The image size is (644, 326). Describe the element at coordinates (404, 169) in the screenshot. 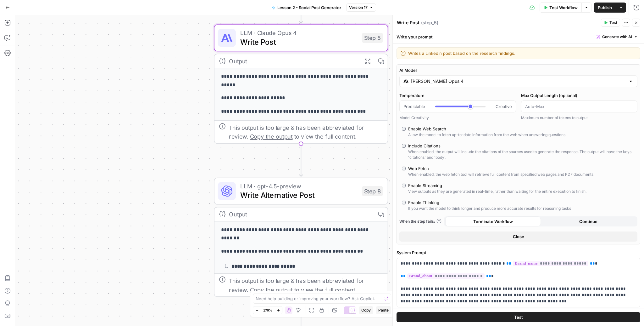

I see `input: Web FetchWhen enabled, the web fetch tool will retrieve full content from specified web pages and...` at that location.